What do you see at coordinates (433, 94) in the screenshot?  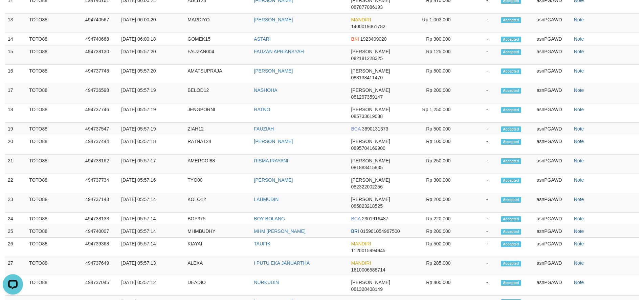 I see `td: Rp 200,000` at bounding box center [433, 94].